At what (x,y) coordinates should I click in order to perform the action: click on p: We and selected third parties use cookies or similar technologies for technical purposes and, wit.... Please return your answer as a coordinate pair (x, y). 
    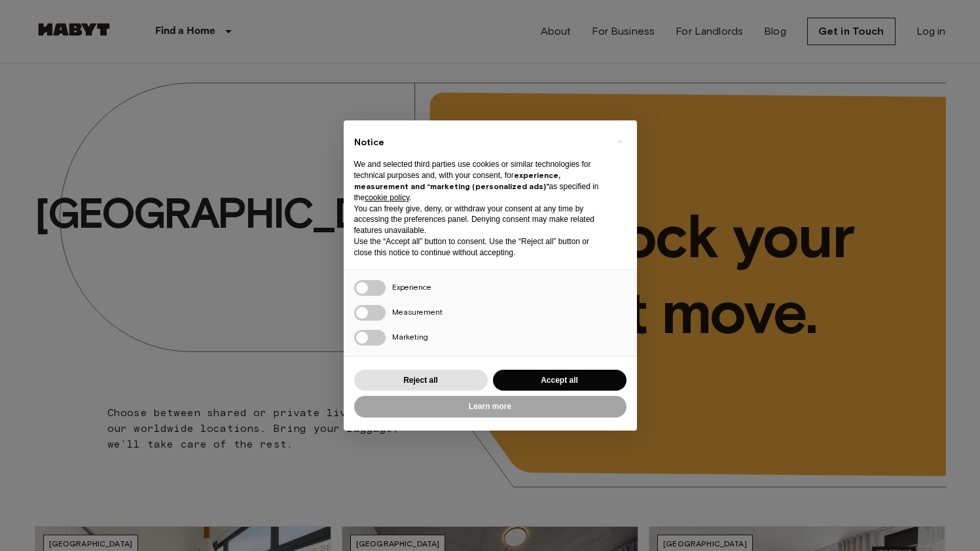
    Looking at the image, I should click on (480, 180).